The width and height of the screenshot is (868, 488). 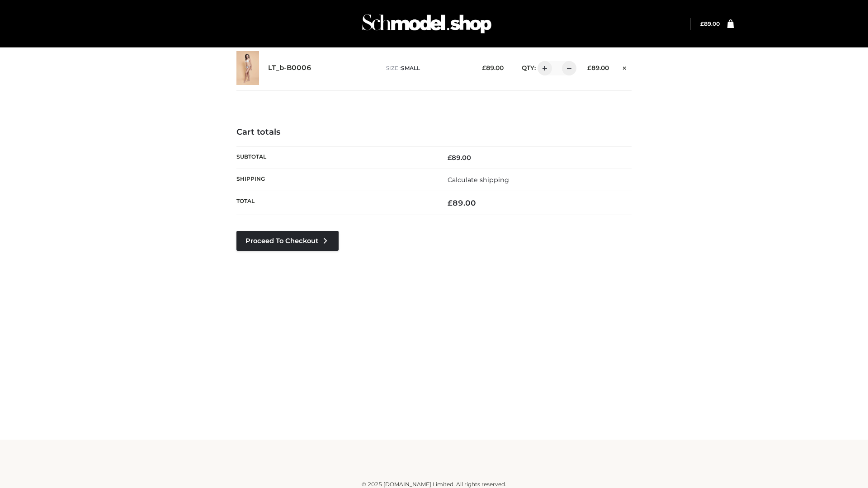 What do you see at coordinates (543, 68) in the screenshot?
I see `div: QTY:` at bounding box center [543, 68].